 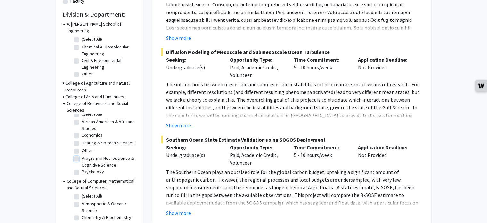 I want to click on label: Chemistry & Biochemistry, so click(x=106, y=217).